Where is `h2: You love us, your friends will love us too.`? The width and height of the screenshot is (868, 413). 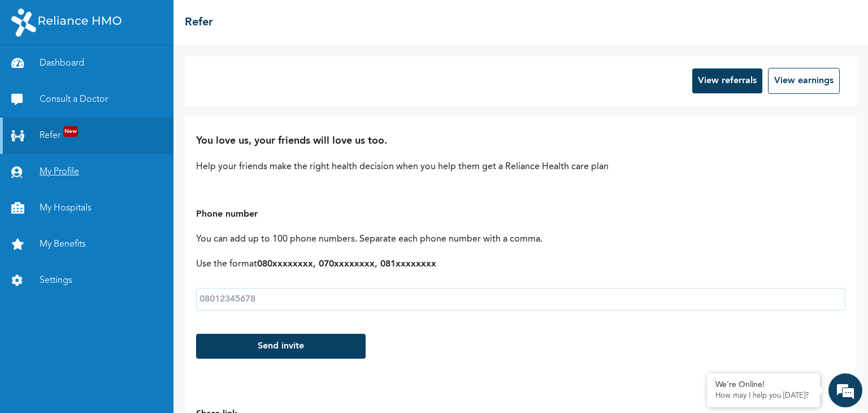
h2: You love us, your friends will love us too. is located at coordinates (520, 141).